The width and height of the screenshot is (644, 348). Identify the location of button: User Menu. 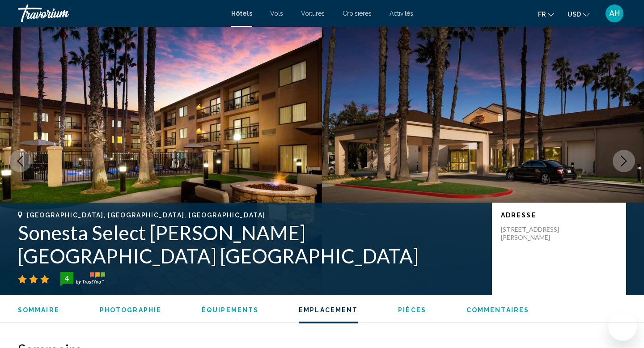
(615, 14).